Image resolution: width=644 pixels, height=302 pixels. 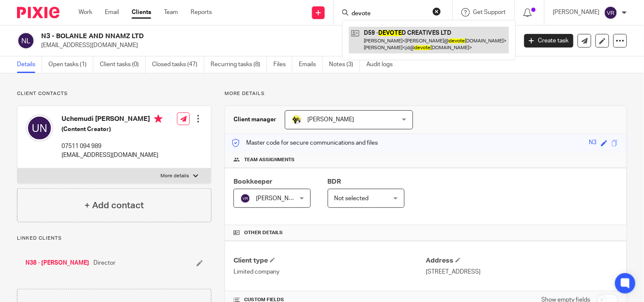 What do you see at coordinates (522, 261) in the screenshot?
I see `h4: Address` at bounding box center [522, 261].